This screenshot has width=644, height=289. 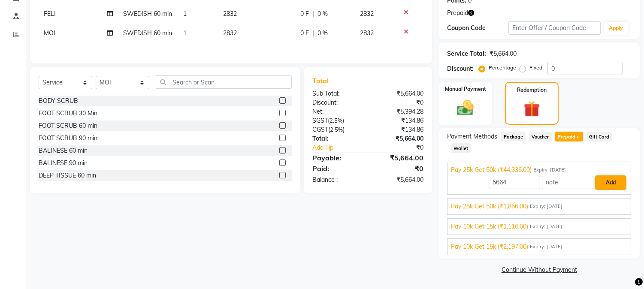 I want to click on a: Continue Without Payment, so click(x=539, y=270).